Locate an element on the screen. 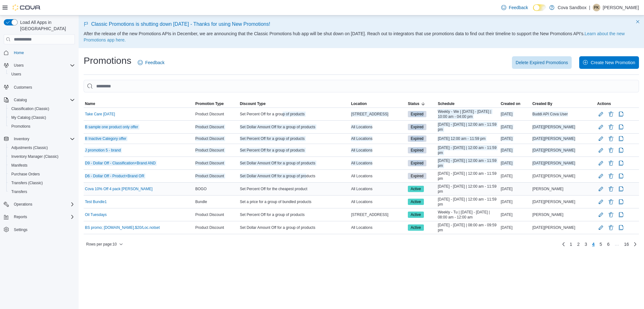 This screenshot has height=309, width=644. a: Promotions is located at coordinates (21, 126).